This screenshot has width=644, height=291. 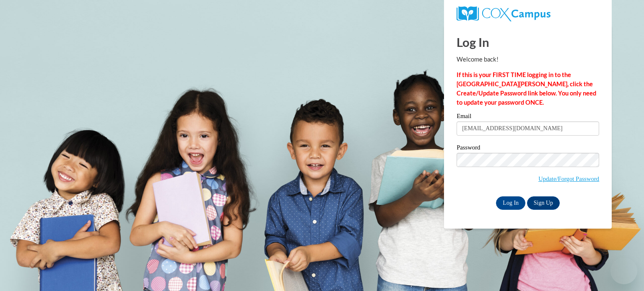 What do you see at coordinates (568, 179) in the screenshot?
I see `a: Update/Forgot Password` at bounding box center [568, 179].